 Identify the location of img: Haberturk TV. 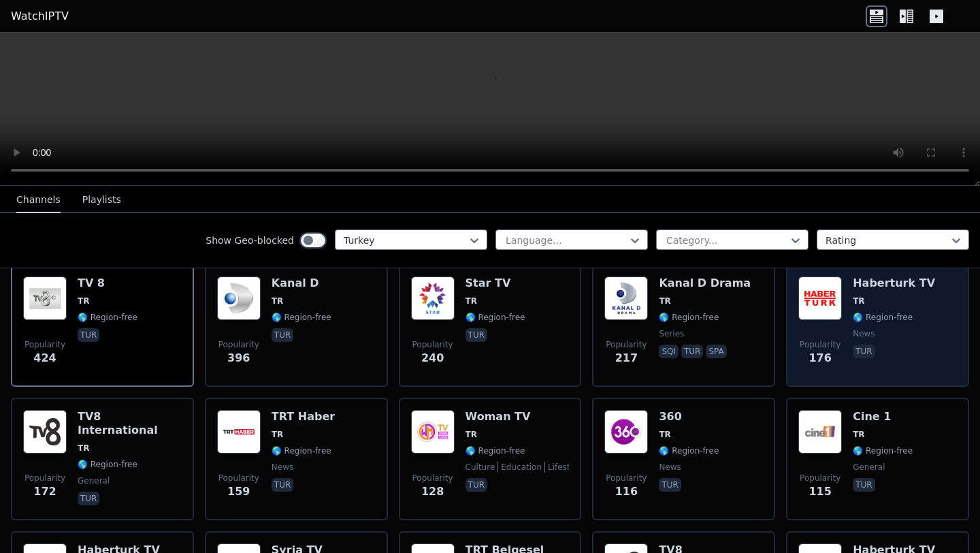
(820, 298).